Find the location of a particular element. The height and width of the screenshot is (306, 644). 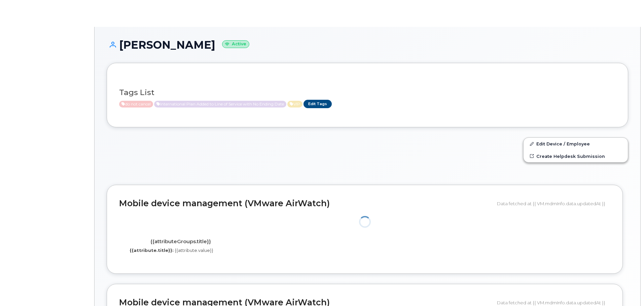

div: Data fetched at {{ VM.mdmInfo.data.updatedAt }} is located at coordinates (554, 204).